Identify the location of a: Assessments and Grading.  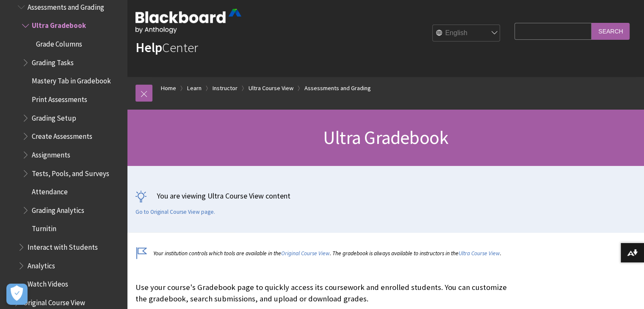
(337, 88).